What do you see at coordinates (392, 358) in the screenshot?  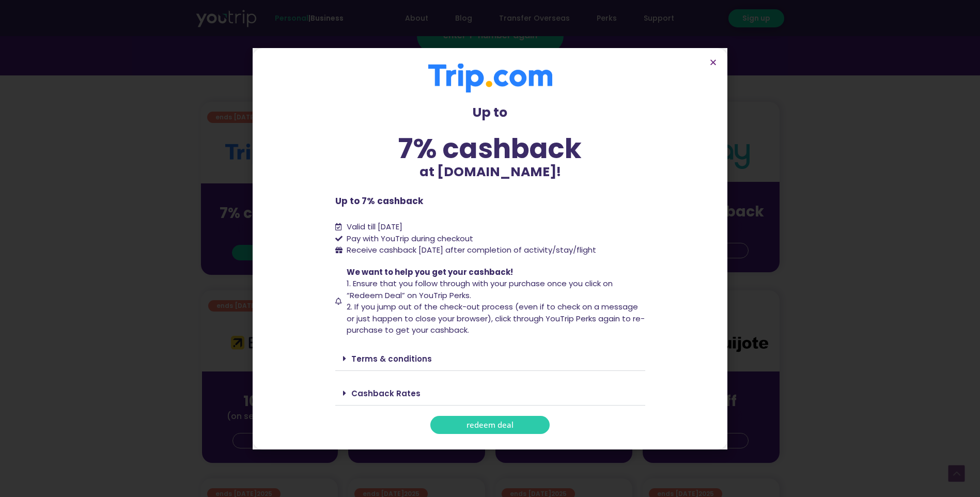 I see `a: Terms & conditions` at bounding box center [392, 358].